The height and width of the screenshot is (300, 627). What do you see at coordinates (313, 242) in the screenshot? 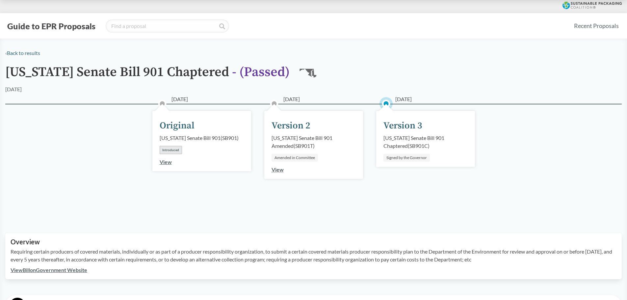
I see `h2: Overview` at bounding box center [313, 242].